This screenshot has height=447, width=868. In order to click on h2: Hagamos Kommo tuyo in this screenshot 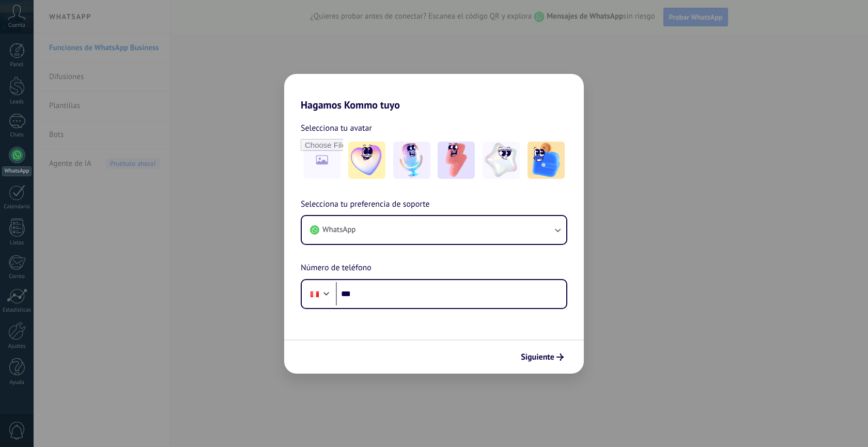, I will do `click(434, 92)`.